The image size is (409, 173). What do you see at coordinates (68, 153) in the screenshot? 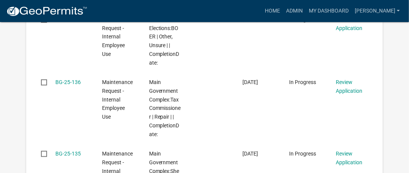
I see `a: BG-25-135` at bounding box center [68, 153].